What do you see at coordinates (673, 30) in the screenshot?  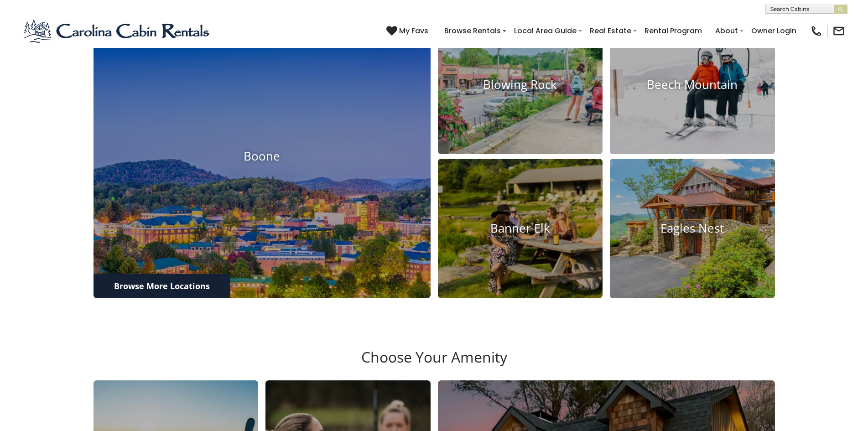 I see `a: Rental Program` at bounding box center [673, 30].